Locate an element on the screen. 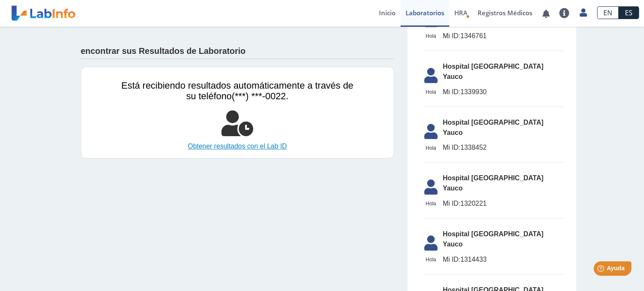 The image size is (644, 291). font: Registros Médicos is located at coordinates (505, 13).